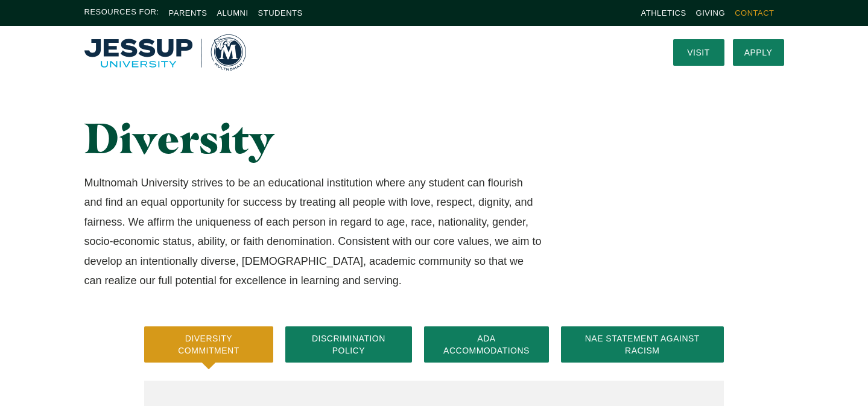 Image resolution: width=868 pixels, height=406 pixels. I want to click on a: Visit, so click(699, 52).